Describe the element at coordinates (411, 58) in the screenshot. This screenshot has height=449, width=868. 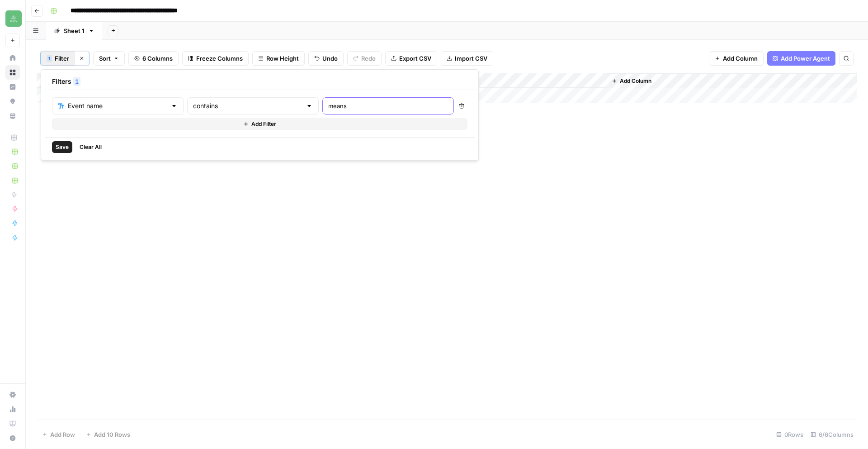
I see `button: Export CSV` at that location.